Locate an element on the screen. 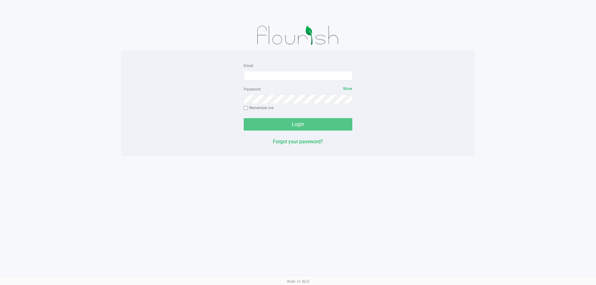 The width and height of the screenshot is (596, 285). span: Show is located at coordinates (348, 89).